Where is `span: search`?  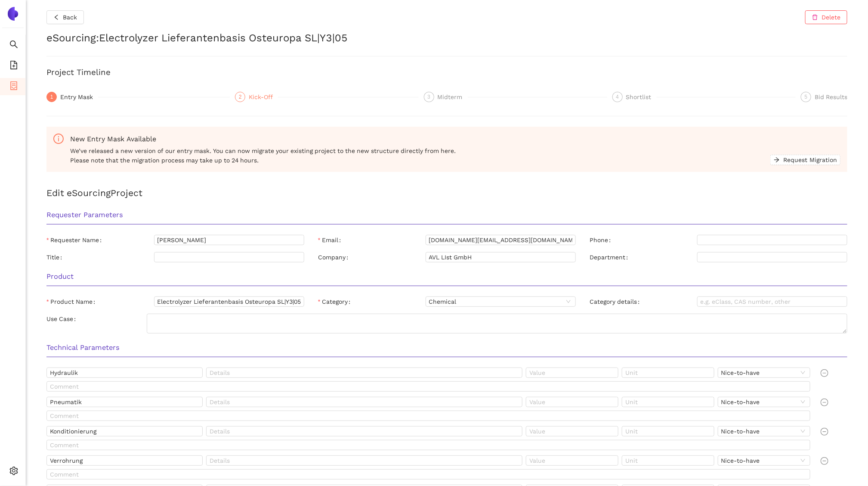
span: search is located at coordinates (14, 46).